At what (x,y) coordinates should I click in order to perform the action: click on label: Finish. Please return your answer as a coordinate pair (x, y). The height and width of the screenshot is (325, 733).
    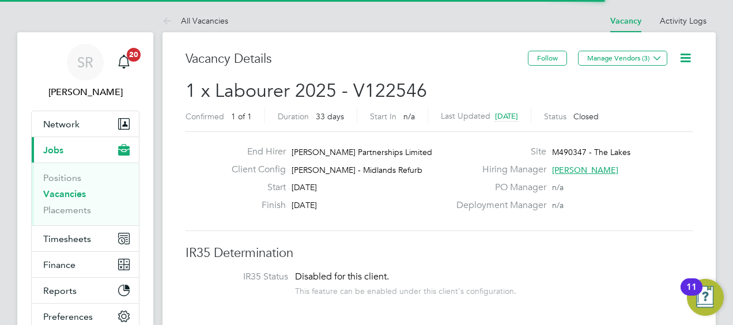
    Looking at the image, I should click on (254, 205).